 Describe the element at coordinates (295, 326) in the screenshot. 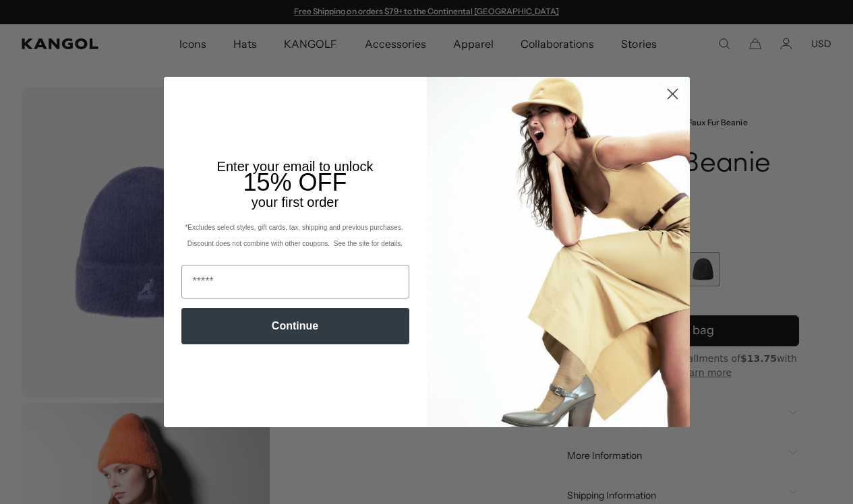

I see `button: Continue` at that location.